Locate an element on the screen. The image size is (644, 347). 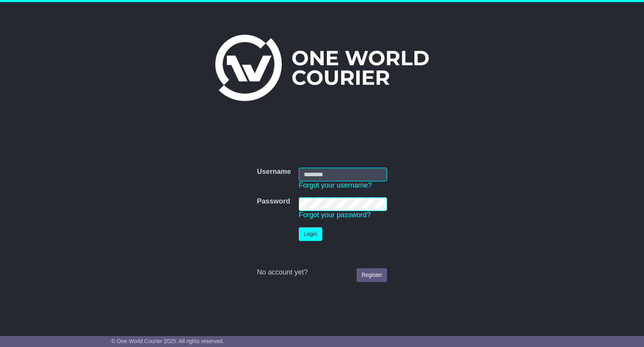
a: Forgot your username? is located at coordinates (335, 186).